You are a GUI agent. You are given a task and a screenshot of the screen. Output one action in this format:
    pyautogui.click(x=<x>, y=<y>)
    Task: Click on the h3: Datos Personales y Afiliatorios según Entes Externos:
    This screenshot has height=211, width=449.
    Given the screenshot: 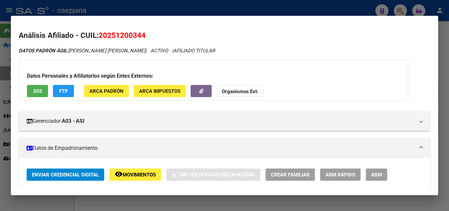 What is the action you would take?
    pyautogui.click(x=213, y=76)
    